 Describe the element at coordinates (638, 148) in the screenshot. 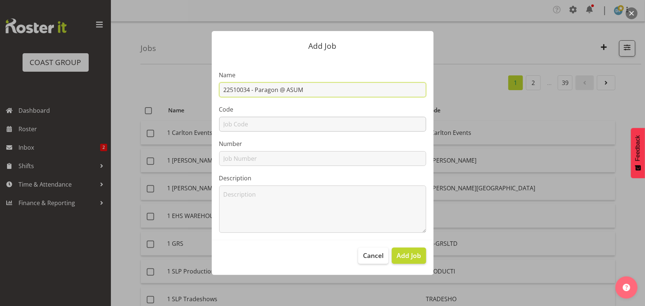

I see `span: Feedback` at that location.